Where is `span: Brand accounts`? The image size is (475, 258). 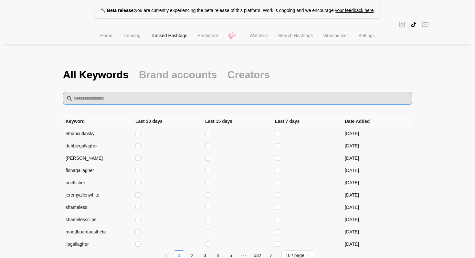 span: Brand accounts is located at coordinates (178, 75).